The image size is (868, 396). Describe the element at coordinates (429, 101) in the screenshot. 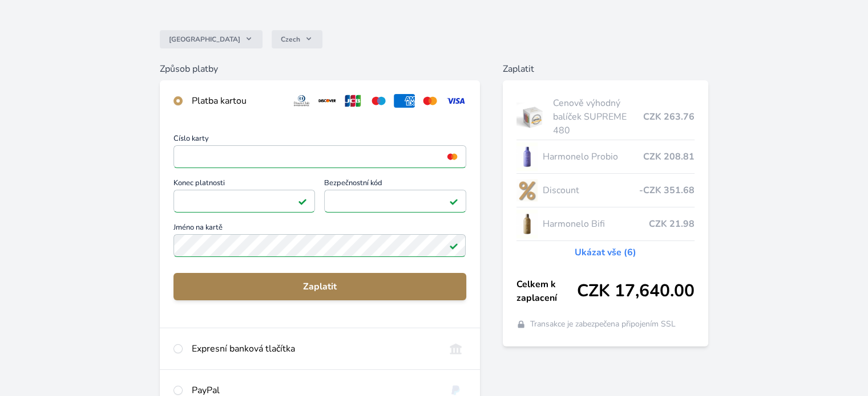

I see `img: mc.svg` at that location.